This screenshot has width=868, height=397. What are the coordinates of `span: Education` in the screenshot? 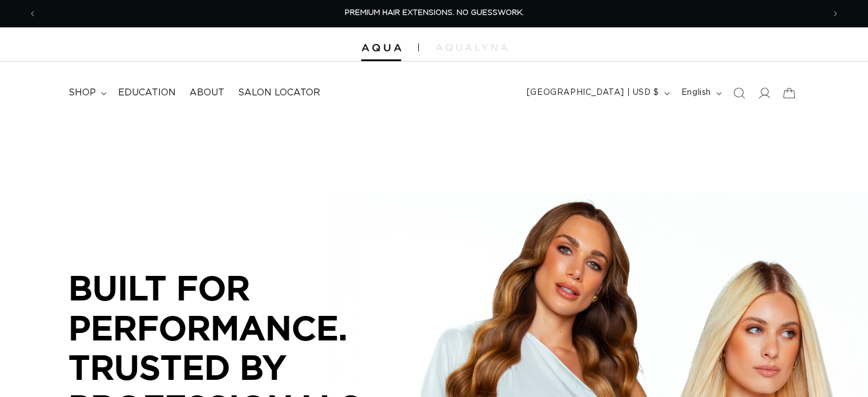 It's located at (146, 93).